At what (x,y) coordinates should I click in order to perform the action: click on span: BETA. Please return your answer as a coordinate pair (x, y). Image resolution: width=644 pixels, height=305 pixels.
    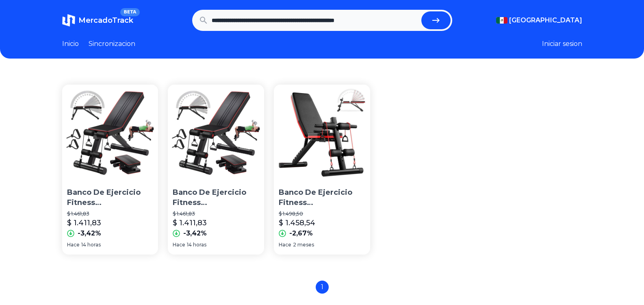
    Looking at the image, I should click on (130, 12).